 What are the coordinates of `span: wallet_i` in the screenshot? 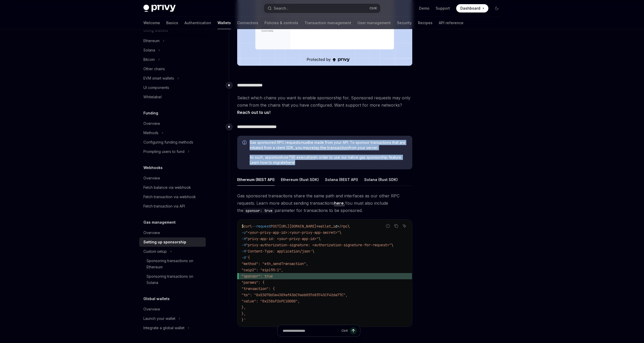 It's located at (327, 226).